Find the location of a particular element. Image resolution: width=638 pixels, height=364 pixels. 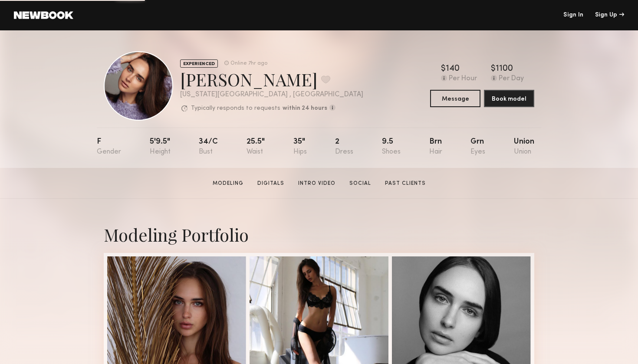

div: EXPERIENCED is located at coordinates (198, 63).